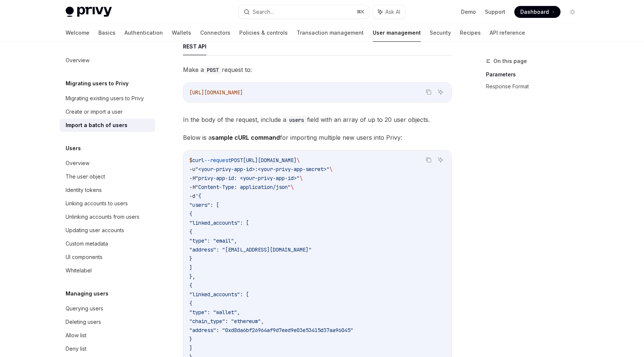 The height and width of the screenshot is (357, 644). I want to click on a: Unlinking accounts from users, so click(107, 217).